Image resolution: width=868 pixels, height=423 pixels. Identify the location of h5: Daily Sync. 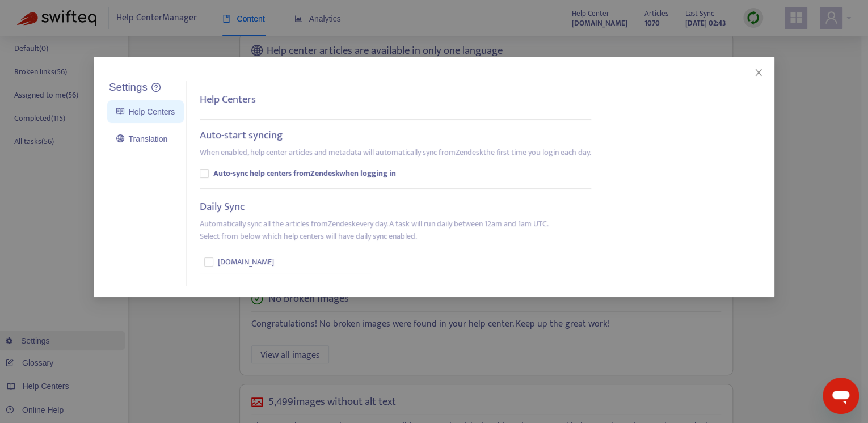
(222, 207).